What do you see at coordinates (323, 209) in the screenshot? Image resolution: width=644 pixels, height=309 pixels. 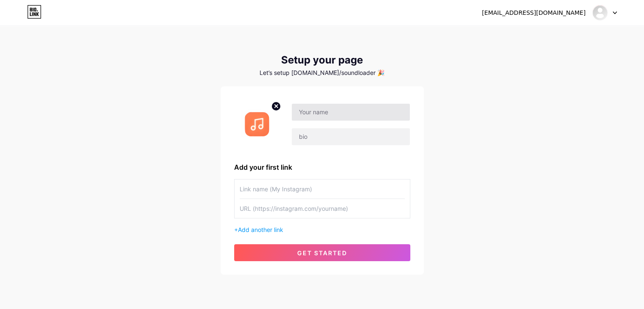 I see `input: URL (https://instagram.com/yourname)` at bounding box center [323, 209].